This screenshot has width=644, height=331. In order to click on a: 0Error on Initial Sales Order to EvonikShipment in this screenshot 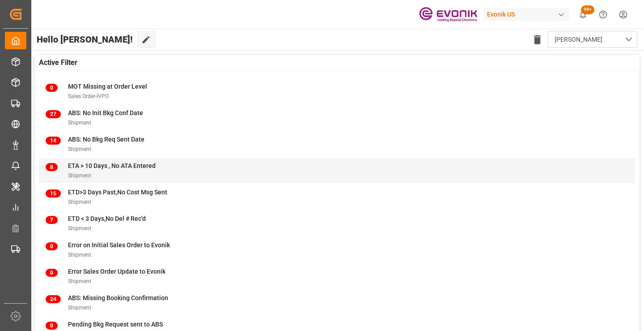, I will do `click(337, 250)`.